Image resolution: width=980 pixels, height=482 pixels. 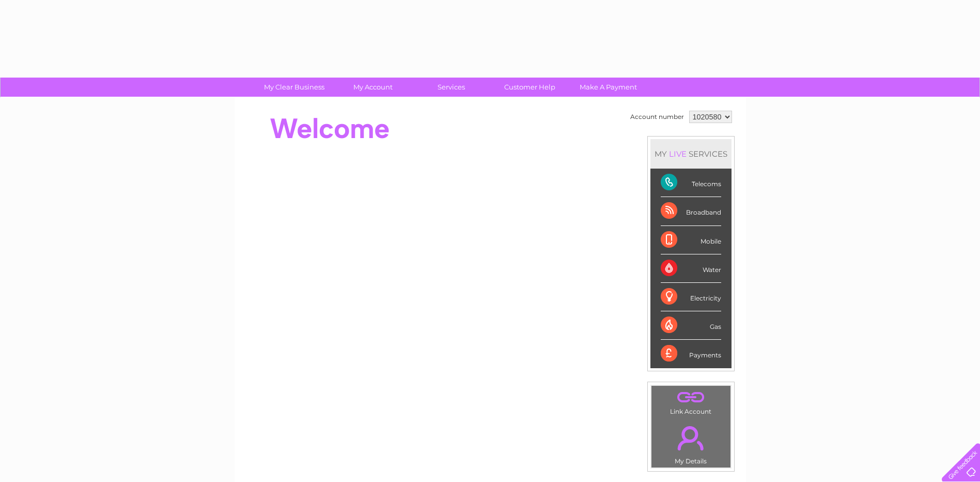 What do you see at coordinates (691, 240) in the screenshot?
I see `div: Mobile` at bounding box center [691, 240].